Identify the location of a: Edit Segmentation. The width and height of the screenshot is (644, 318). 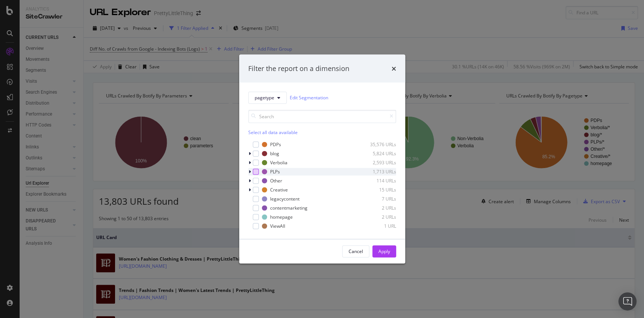
(309, 97).